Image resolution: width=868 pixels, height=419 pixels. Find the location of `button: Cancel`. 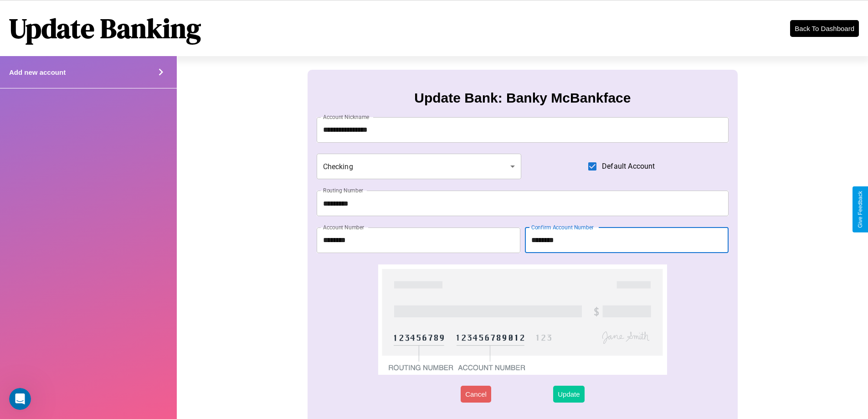

button: Cancel is located at coordinates (476, 394).